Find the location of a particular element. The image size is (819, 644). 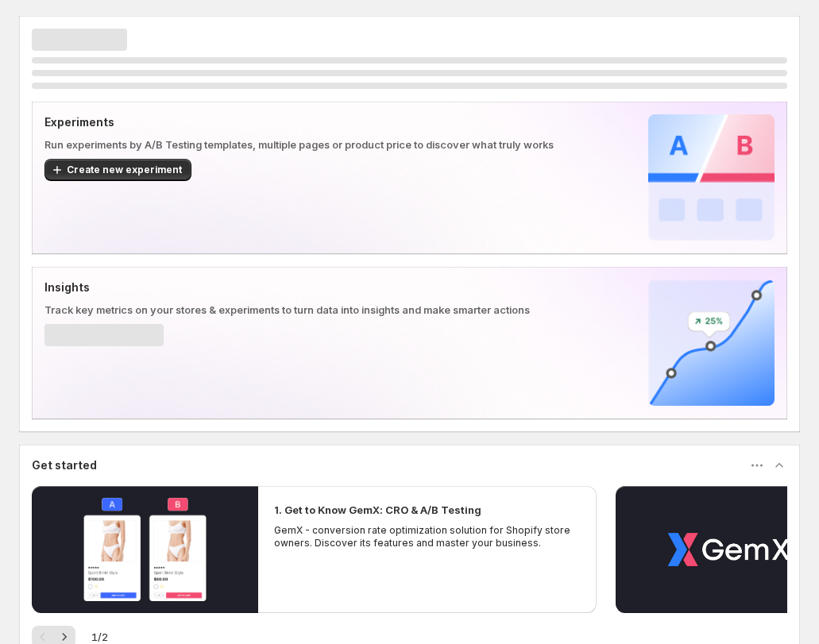

p: Insights is located at coordinates (343, 288).